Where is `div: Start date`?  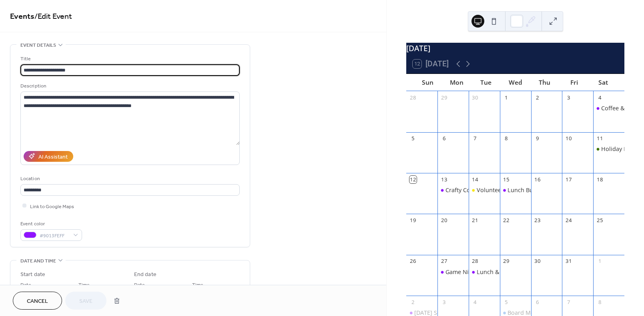 div: Start date is located at coordinates (33, 275).